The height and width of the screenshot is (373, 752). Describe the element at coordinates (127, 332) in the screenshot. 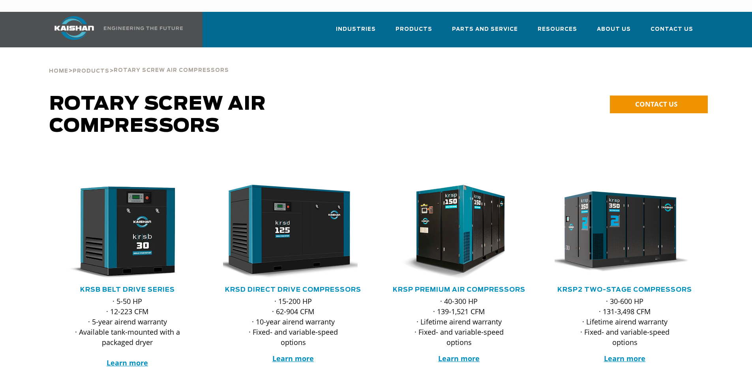

I see `p: · 5-50 HP · 12-223 CFM · 5-year airend warranty · Available tank-mounted with a packaged dryer` at that location.